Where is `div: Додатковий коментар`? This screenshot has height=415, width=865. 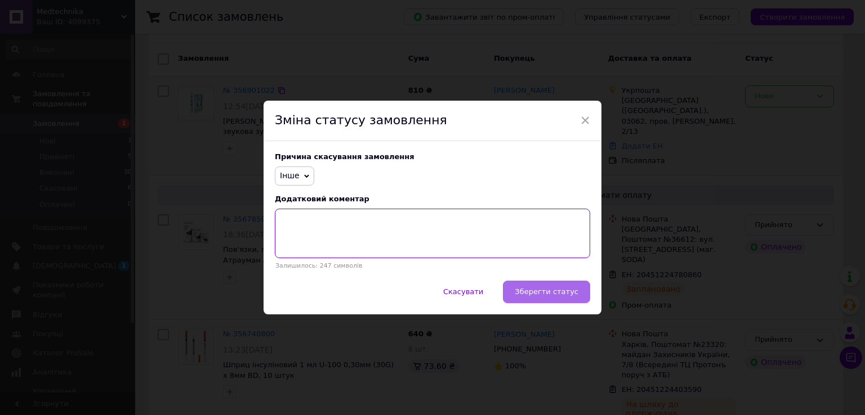 div: Додатковий коментар is located at coordinates (432, 199).